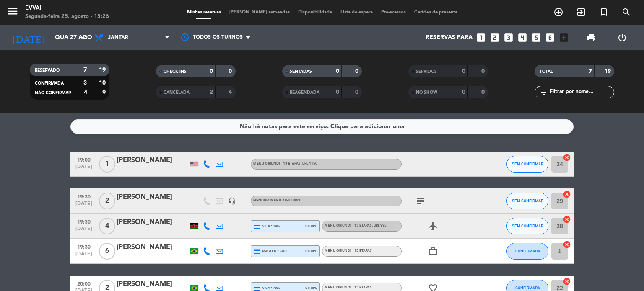 This screenshot has height=291, width=644. What do you see at coordinates (604, 12) in the screenshot?
I see `i: turned_in_not` at bounding box center [604, 12].